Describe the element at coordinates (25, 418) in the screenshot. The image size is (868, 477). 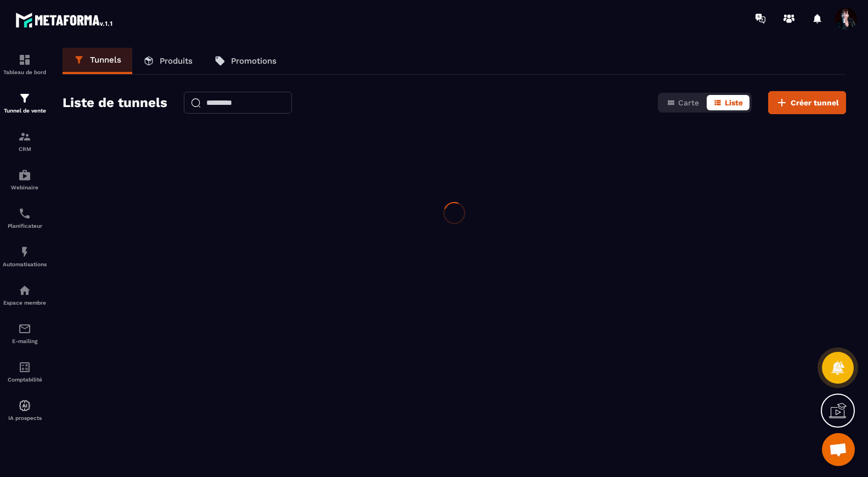
I see `p: IA prospects` at that location.